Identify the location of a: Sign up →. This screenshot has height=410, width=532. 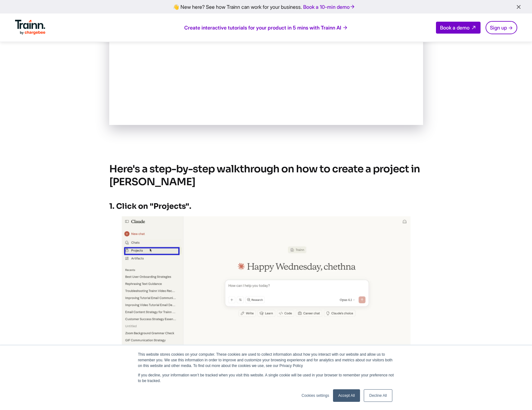
(501, 28).